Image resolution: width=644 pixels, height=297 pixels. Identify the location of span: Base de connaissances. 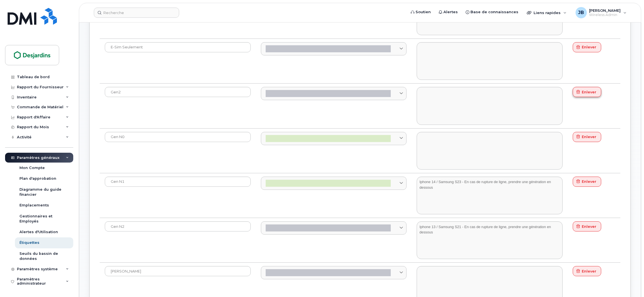
(494, 12).